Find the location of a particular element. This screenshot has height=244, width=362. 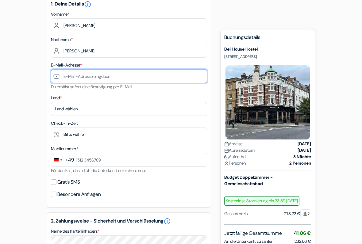

img: user_icon.svg is located at coordinates (227, 164).